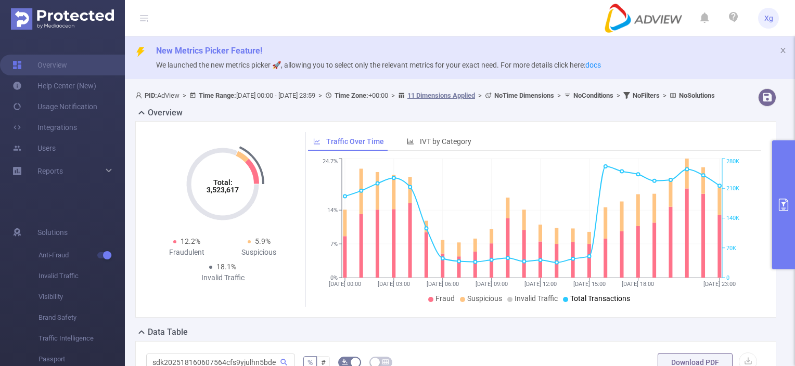 The image size is (795, 366). I want to click on span: Anti-Fraud, so click(82, 256).